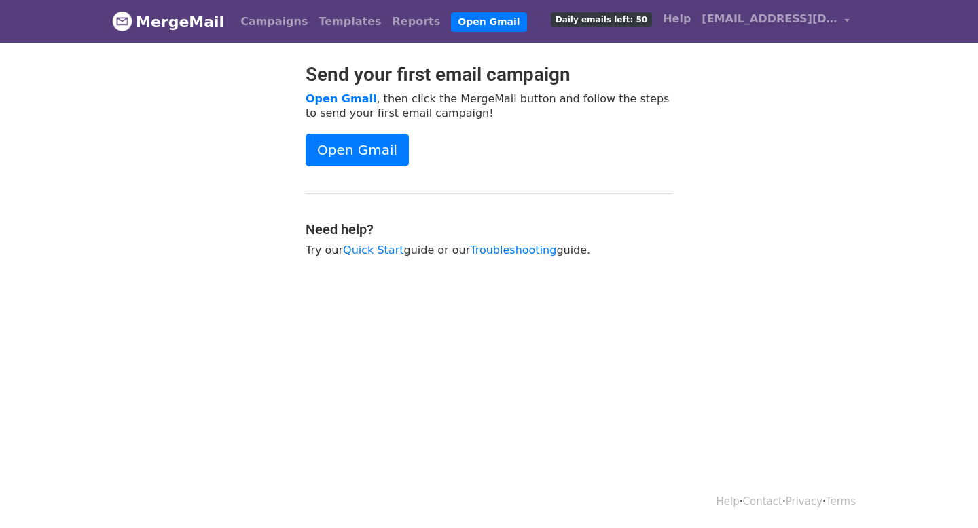  Describe the element at coordinates (274, 22) in the screenshot. I see `a: Campaigns` at that location.